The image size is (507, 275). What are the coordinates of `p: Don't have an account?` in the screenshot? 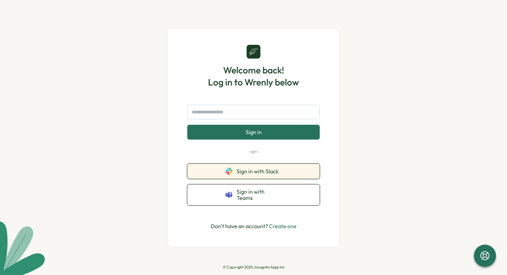 It's located at (253, 226).